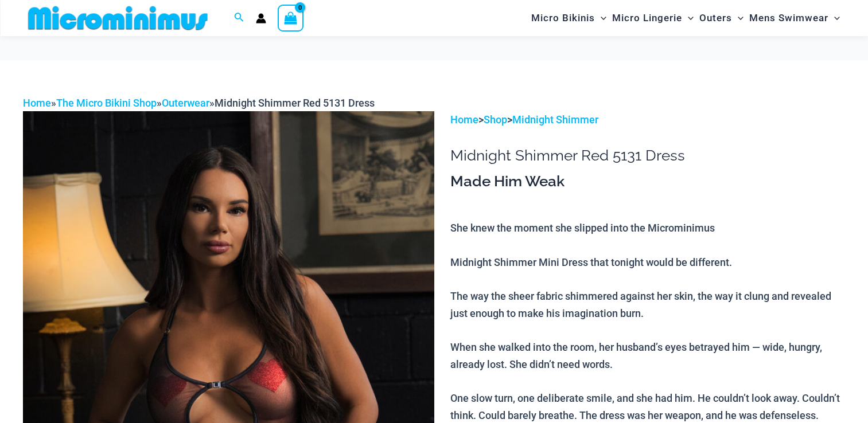  I want to click on a: Mens SwimwearMenu ToggleMenu Toggle, so click(795, 18).